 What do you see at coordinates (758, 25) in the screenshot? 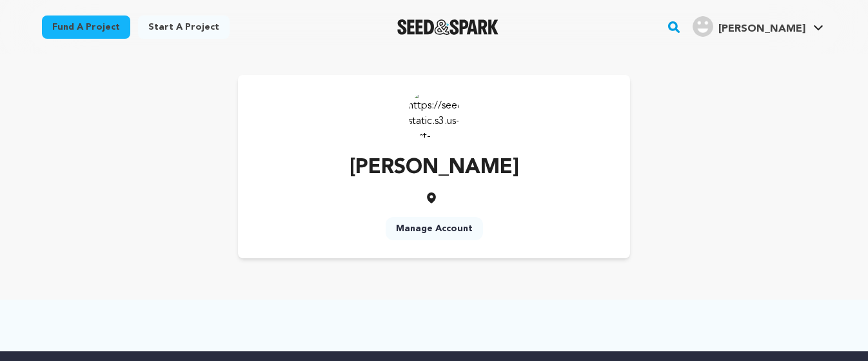
I see `a: gracia d.'s Profile` at bounding box center [758, 25].